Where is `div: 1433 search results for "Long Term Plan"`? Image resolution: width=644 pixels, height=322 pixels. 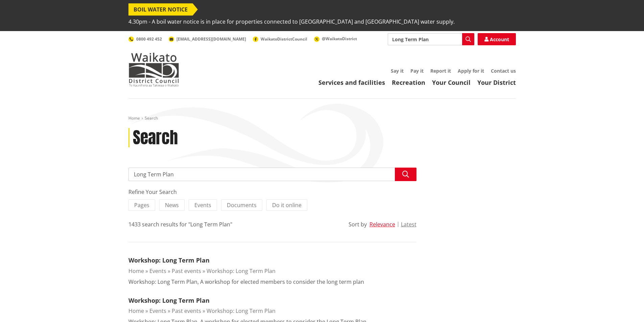
div: 1433 search results for "Long Term Plan" is located at coordinates (180, 224).